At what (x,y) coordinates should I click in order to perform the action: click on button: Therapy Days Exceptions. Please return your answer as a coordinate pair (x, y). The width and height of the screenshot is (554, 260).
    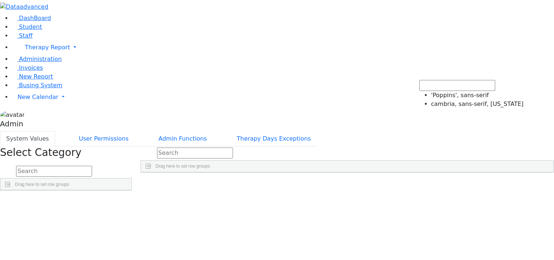
    Looking at the image, I should click on (274, 139).